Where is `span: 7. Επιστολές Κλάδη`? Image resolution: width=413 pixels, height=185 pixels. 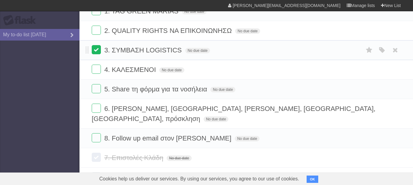
span: 7. Επιστολές Κλάδη is located at coordinates (134, 158).